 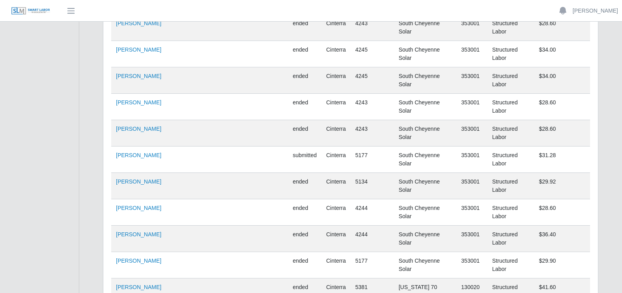 I want to click on td: $29.90, so click(x=562, y=265).